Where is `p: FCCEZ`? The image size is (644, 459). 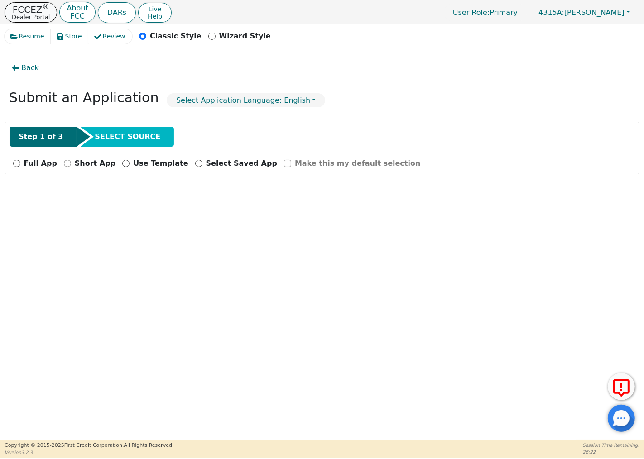
p: FCCEZ is located at coordinates (31, 10).